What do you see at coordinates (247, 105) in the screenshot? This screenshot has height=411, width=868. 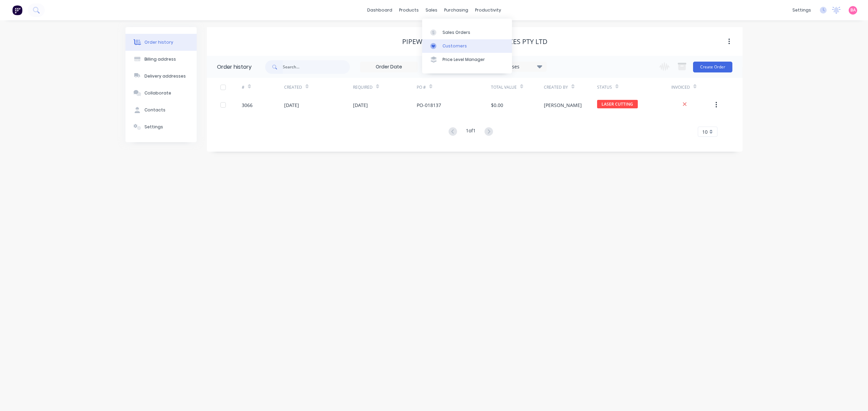 I see `div: 3066` at bounding box center [247, 105].